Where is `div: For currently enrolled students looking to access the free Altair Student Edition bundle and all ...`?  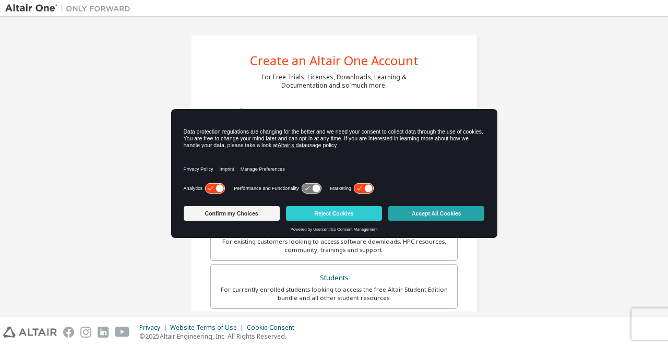 div: For currently enrolled students looking to access the free Altair Student Edition bundle and all ... is located at coordinates (334, 294).